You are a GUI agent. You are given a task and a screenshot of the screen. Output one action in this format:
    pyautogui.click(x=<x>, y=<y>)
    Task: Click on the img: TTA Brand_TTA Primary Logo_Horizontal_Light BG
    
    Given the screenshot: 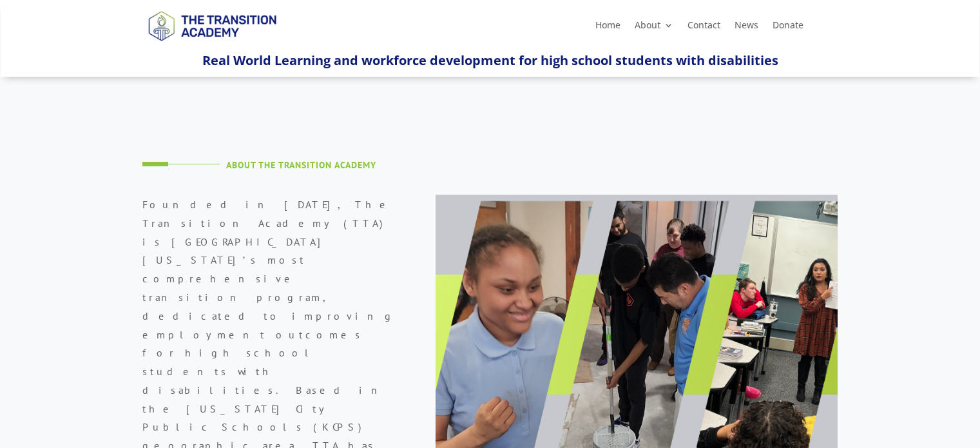 What is the action you would take?
    pyautogui.click(x=212, y=25)
    